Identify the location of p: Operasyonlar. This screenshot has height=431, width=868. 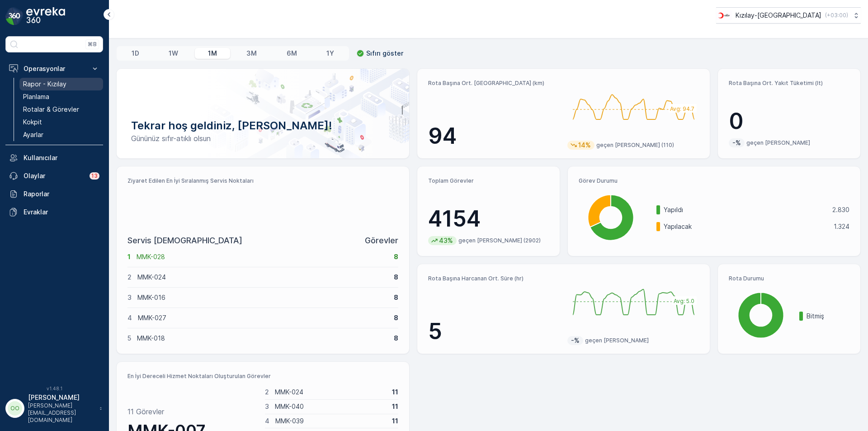
(54, 69).